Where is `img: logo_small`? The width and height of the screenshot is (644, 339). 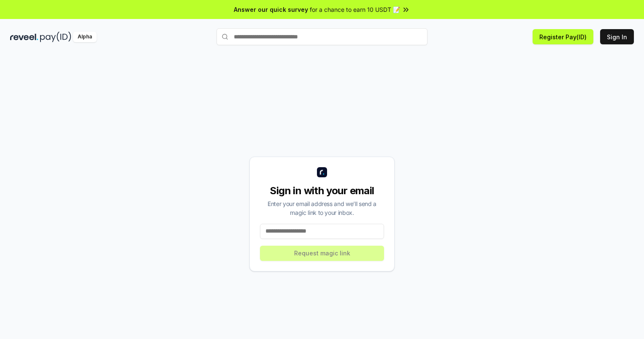 img: logo_small is located at coordinates (322, 172).